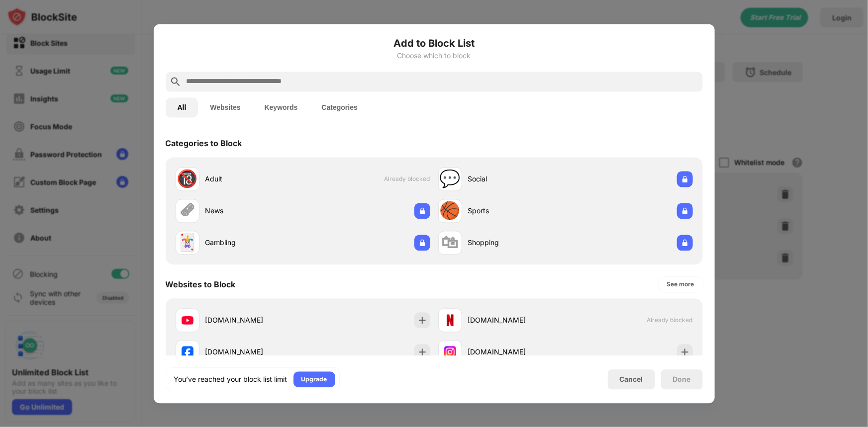  What do you see at coordinates (176, 81) in the screenshot?
I see `img: search.svg` at bounding box center [176, 81].